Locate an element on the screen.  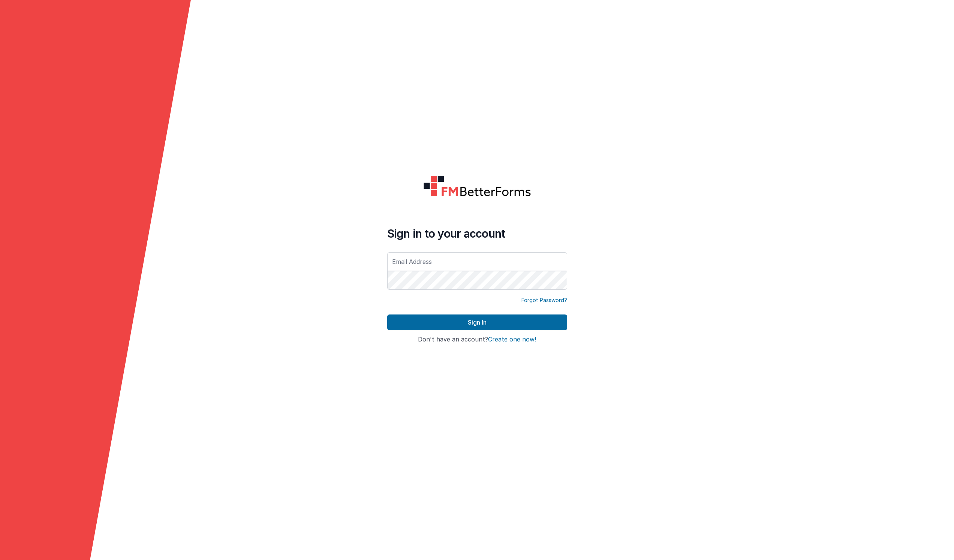
input: Email Address is located at coordinates (477, 262).